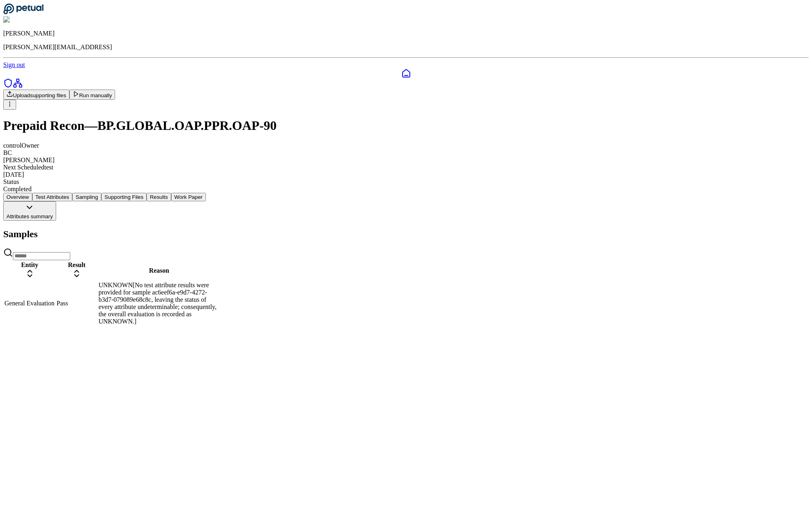 This screenshot has width=812, height=522. I want to click on button: Attributes summary, so click(30, 211).